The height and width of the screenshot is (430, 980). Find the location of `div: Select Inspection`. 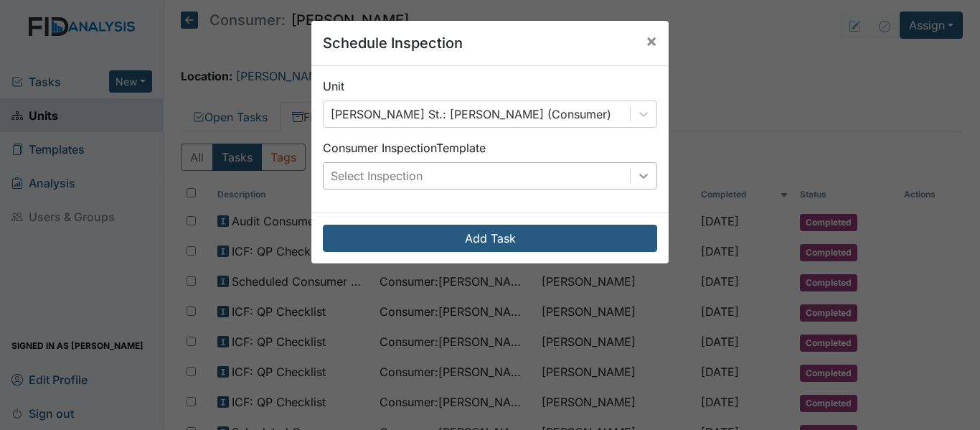

div: Select Inspection is located at coordinates (377, 176).